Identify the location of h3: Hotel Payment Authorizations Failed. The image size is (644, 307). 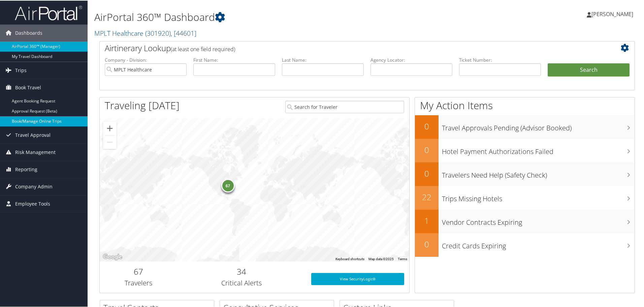
(538, 149).